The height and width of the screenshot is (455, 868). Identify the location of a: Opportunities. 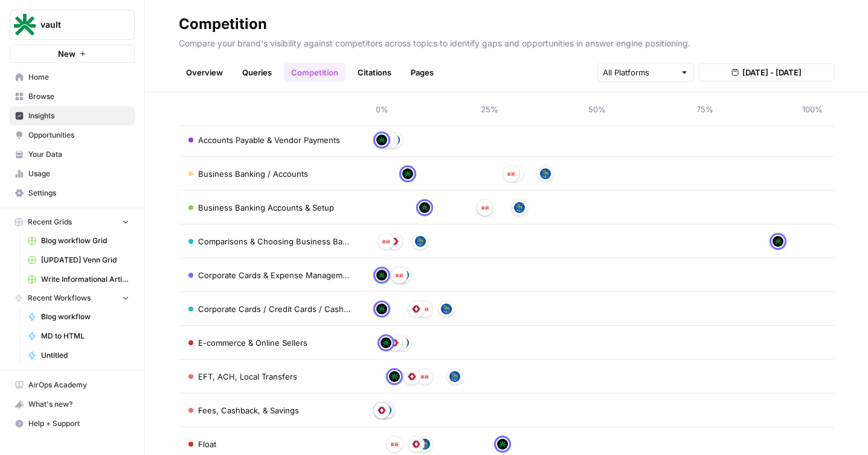
(72, 136).